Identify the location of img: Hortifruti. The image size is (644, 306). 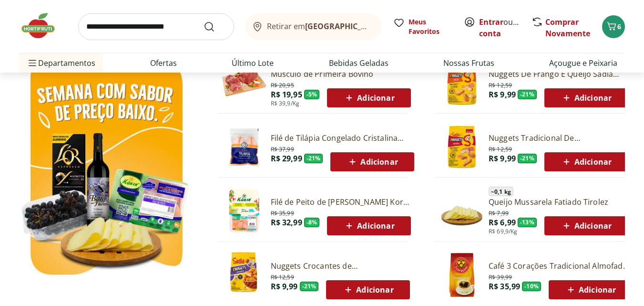
(43, 26).